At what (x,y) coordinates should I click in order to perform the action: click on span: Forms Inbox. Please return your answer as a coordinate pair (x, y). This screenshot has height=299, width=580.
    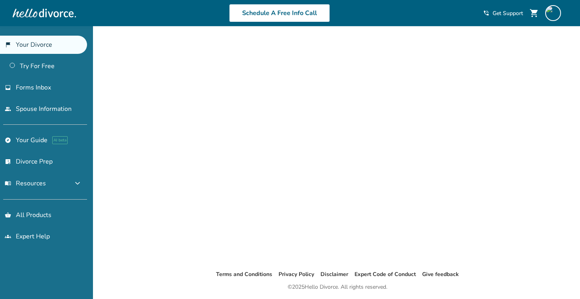
    Looking at the image, I should click on (33, 87).